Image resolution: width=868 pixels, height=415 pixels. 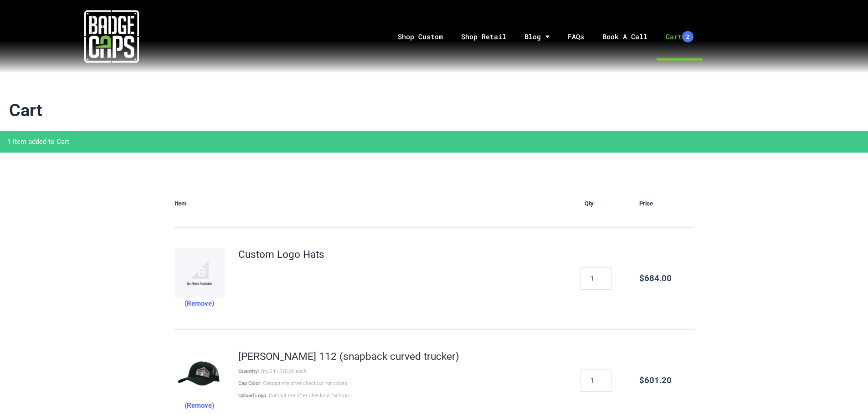 I want to click on img: BadgeCaps - Richardson 112, so click(x=200, y=375).